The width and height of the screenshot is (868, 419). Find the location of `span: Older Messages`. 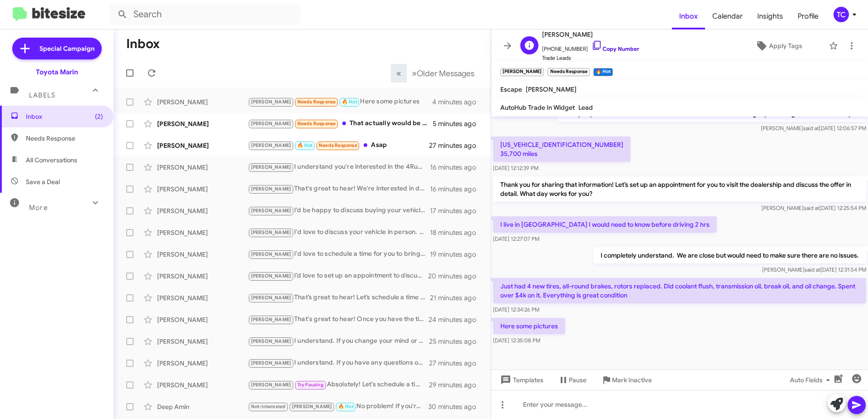

span: Older Messages is located at coordinates (445, 74).